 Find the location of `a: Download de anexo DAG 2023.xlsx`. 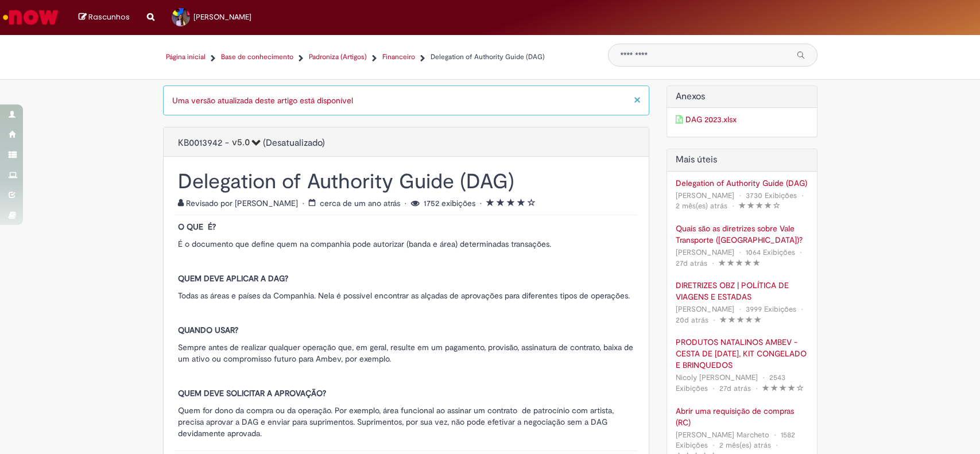

a: Download de anexo DAG 2023.xlsx is located at coordinates (742, 119).